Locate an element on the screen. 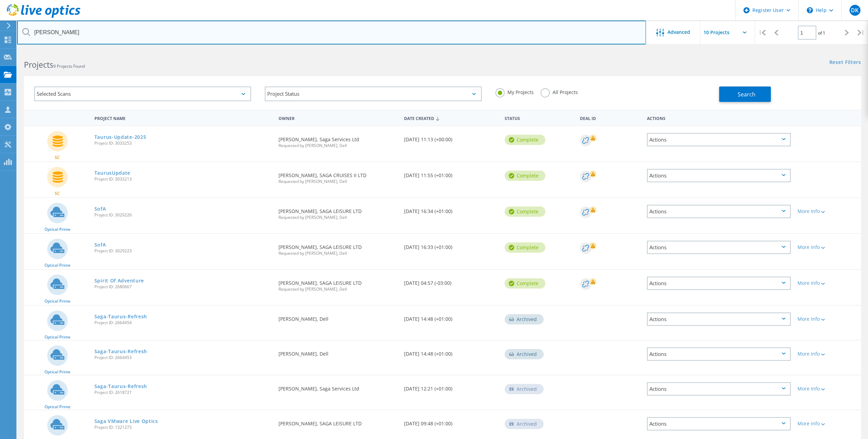 This screenshot has height=439, width=868. label: All Projects is located at coordinates (559, 91).